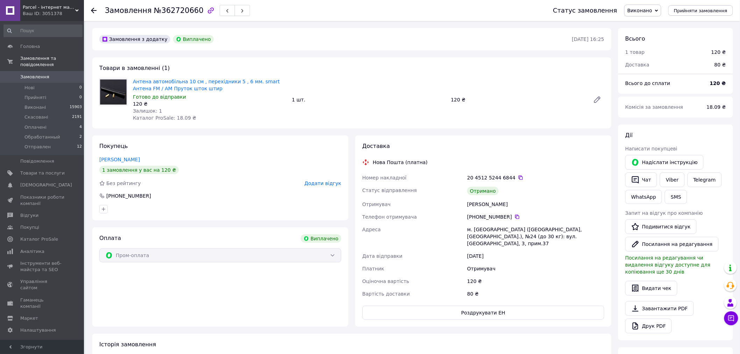 The width and height of the screenshot is (740, 354). What do you see at coordinates (114, 146) in the screenshot?
I see `span: Покупець` at bounding box center [114, 146].